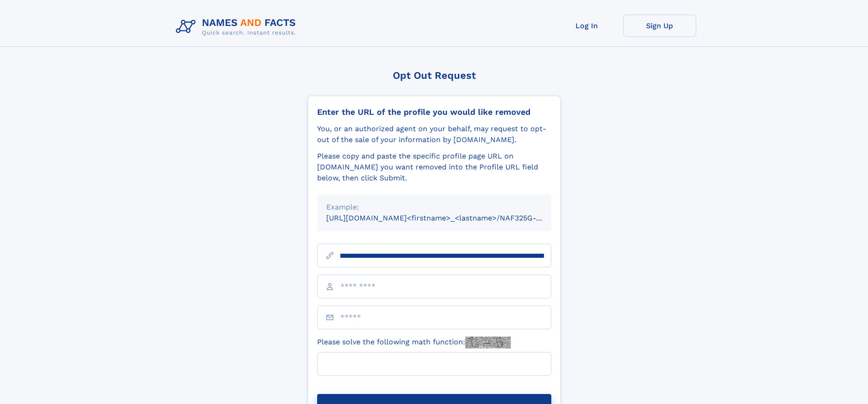  I want to click on div: Enter the URL of the profile you would like removed, so click(434, 112).